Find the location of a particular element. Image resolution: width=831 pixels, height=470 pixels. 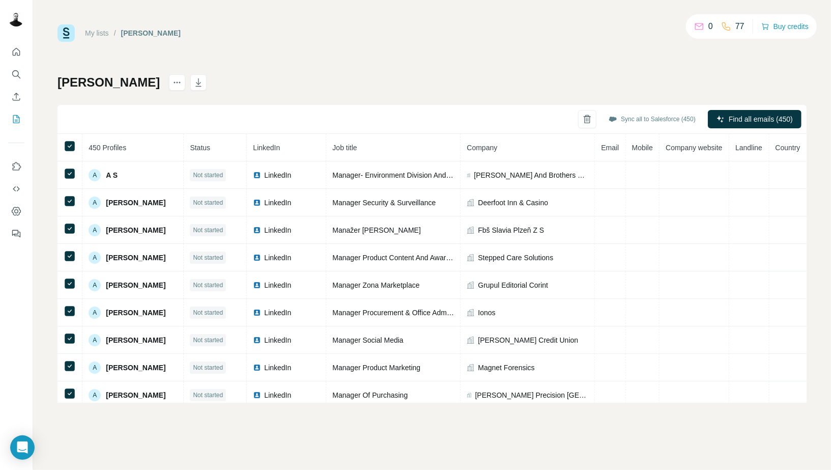

img: Avatar is located at coordinates (16, 18).